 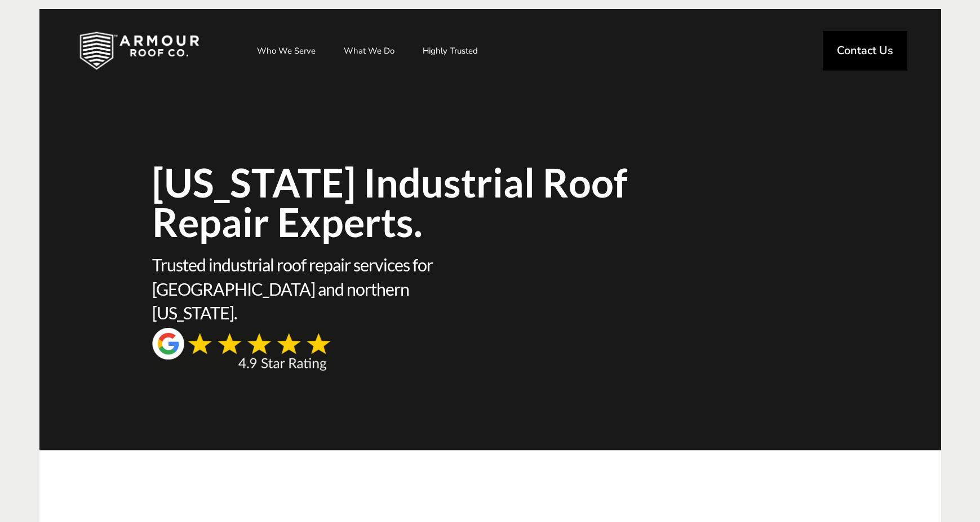 I want to click on span: Contact Us, so click(x=865, y=51).